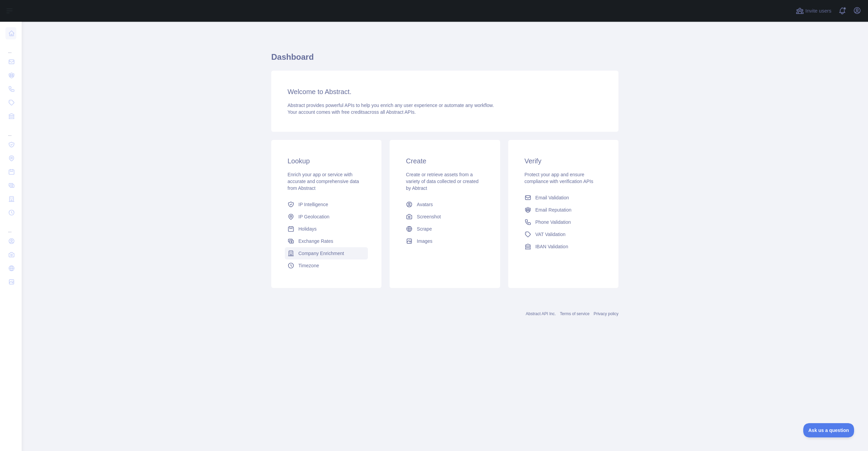  What do you see at coordinates (564, 222) in the screenshot?
I see `a: Phone Validation` at bounding box center [564, 222].